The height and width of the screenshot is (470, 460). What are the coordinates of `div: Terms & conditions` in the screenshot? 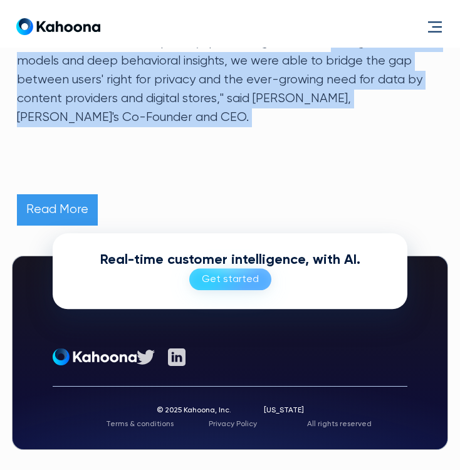 It's located at (140, 425).